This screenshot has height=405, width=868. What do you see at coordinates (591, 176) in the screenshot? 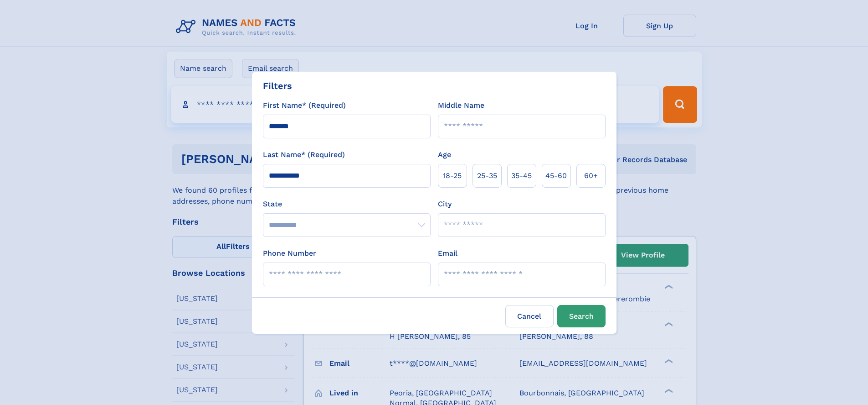
I see `span: 60+` at bounding box center [591, 176].